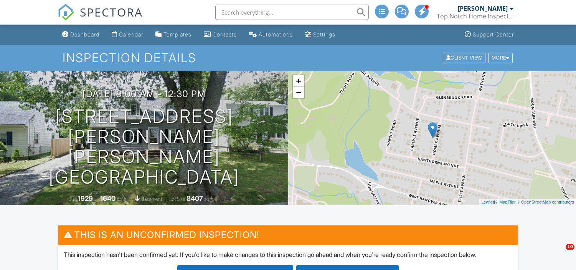 Image resolution: width=576 pixels, height=270 pixels. Describe the element at coordinates (299, 92) in the screenshot. I see `a: Zoom out` at that location.